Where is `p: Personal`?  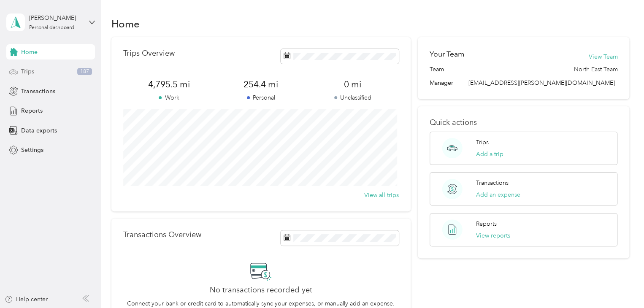 p: Personal is located at coordinates (261, 98).